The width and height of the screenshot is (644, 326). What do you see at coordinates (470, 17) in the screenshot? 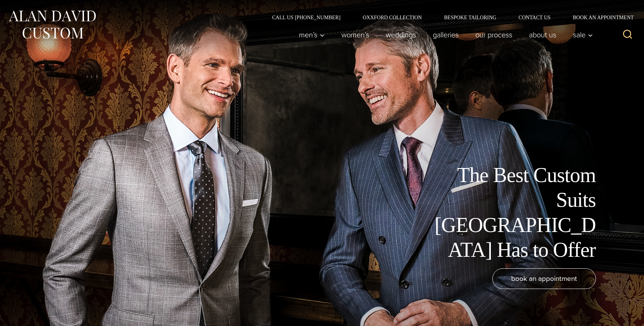
I see `a: Bespoke Tailoring` at bounding box center [470, 17].